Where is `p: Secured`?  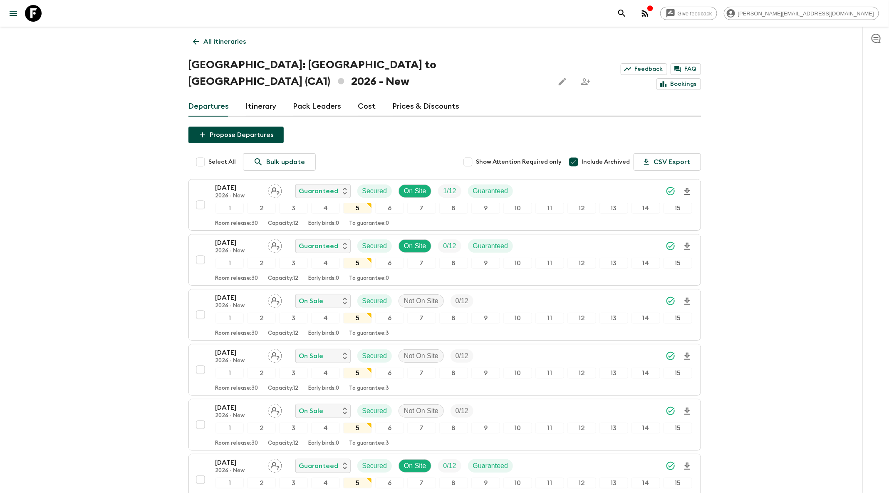 p: Secured is located at coordinates (375, 301).